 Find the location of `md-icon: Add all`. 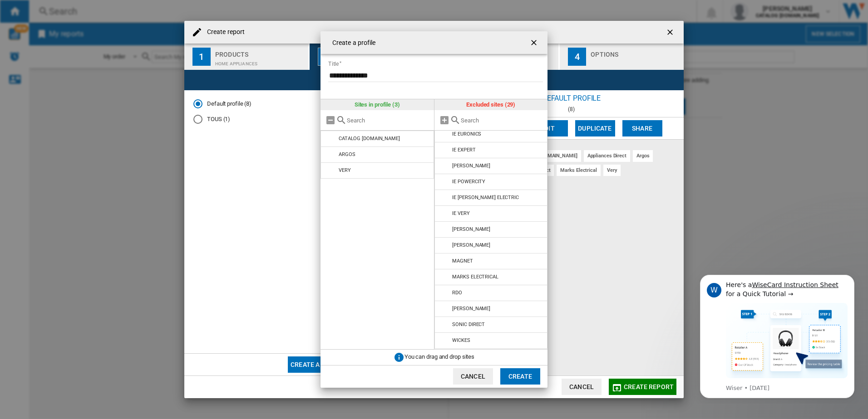

md-icon: Add all is located at coordinates (445, 120).